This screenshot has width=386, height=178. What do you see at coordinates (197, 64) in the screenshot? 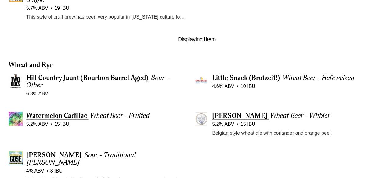
I see `h3: Wheat and Rye` at bounding box center [197, 64].